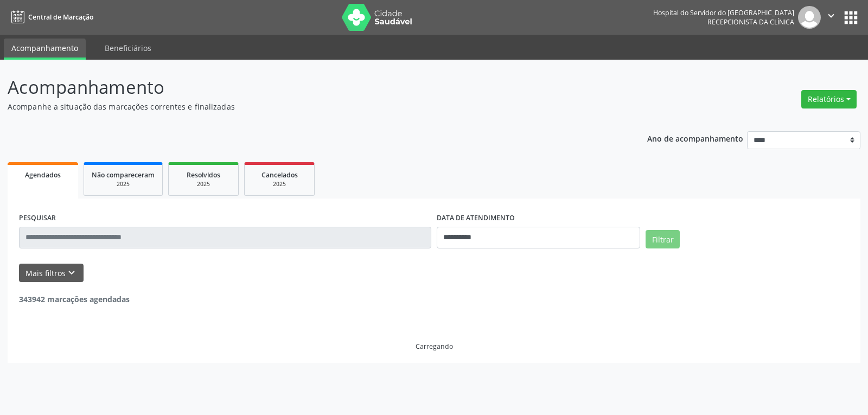 This screenshot has width=868, height=415. I want to click on p: Ano de acompanhamento, so click(695, 138).